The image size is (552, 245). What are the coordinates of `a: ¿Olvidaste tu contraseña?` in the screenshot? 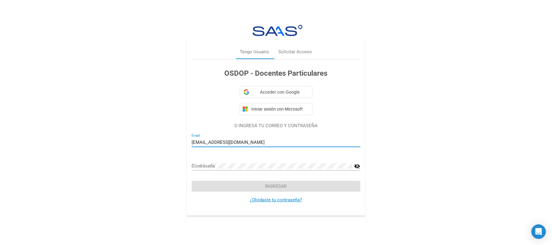 It's located at (276, 200).